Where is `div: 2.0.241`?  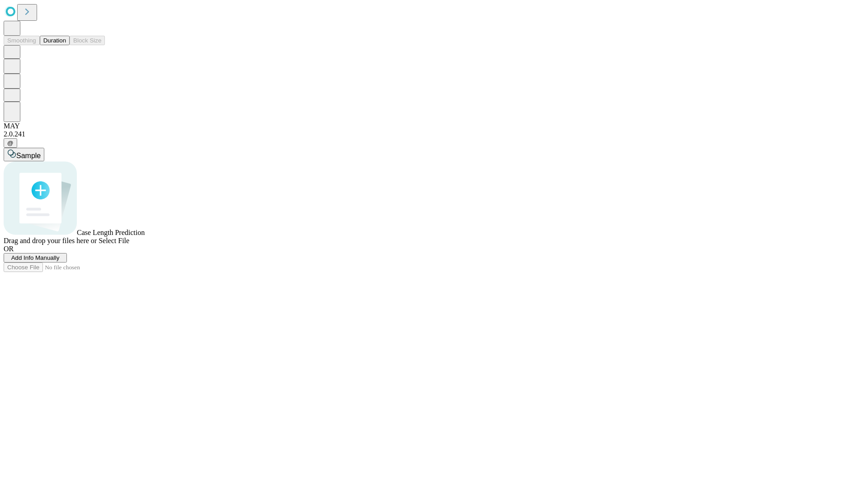 div: 2.0.241 is located at coordinates (434, 134).